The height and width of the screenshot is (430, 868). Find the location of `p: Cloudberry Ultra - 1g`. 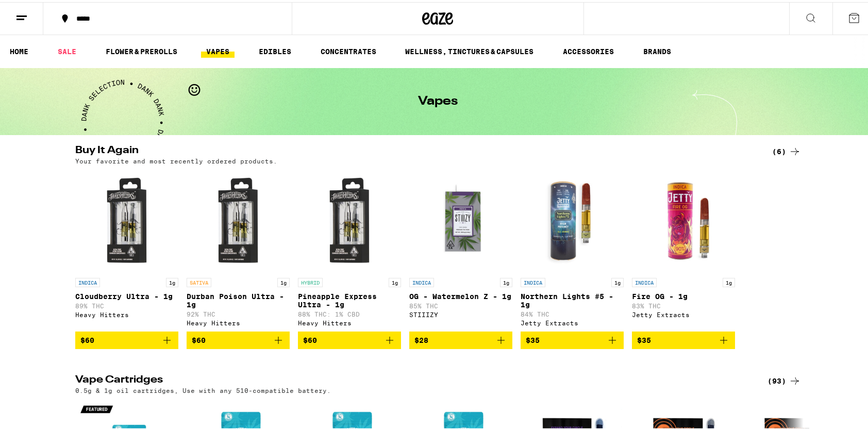

p: Cloudberry Ultra - 1g is located at coordinates (127, 294).